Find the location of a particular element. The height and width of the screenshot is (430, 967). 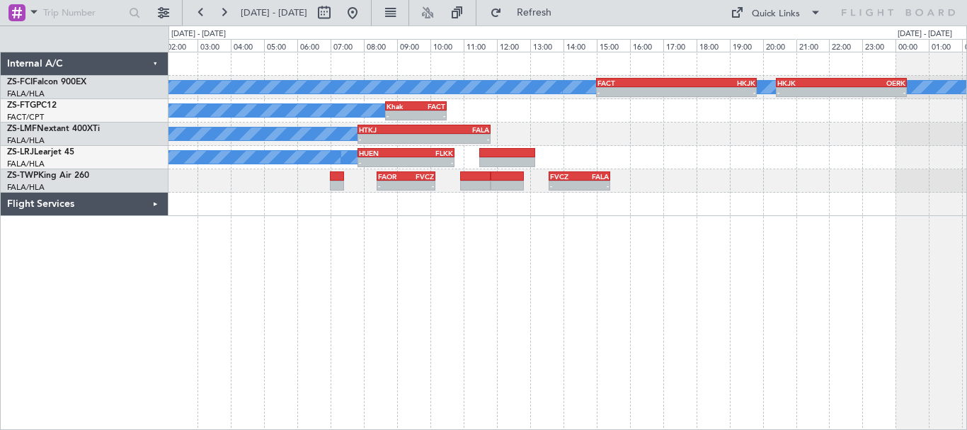

div: 14:00 is located at coordinates (580, 45).